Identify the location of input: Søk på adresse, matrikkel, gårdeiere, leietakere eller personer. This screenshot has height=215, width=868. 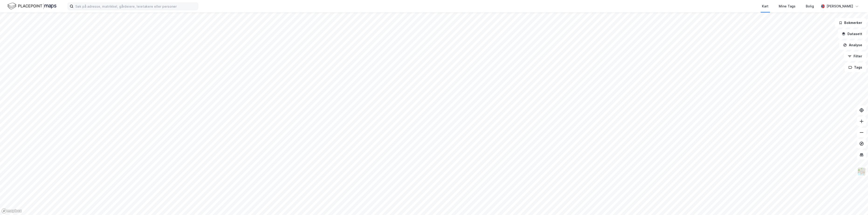
(136, 6).